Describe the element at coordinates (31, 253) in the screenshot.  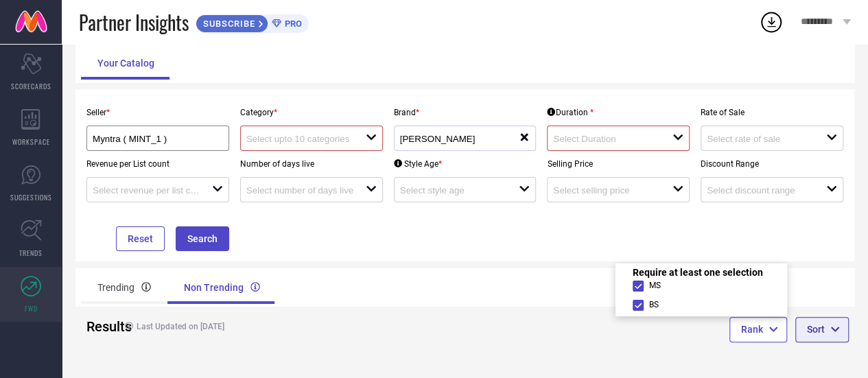
I see `span: TRENDS` at that location.